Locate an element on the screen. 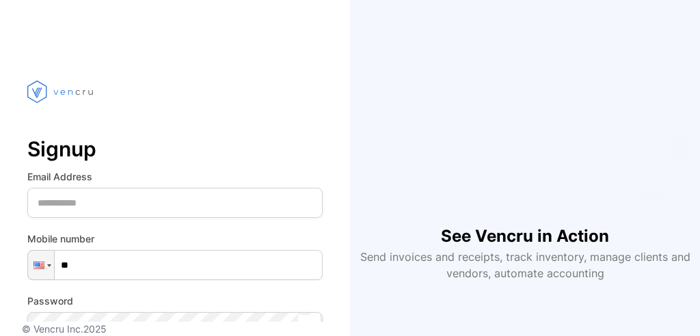 The width and height of the screenshot is (700, 336). label: Password is located at coordinates (175, 301).